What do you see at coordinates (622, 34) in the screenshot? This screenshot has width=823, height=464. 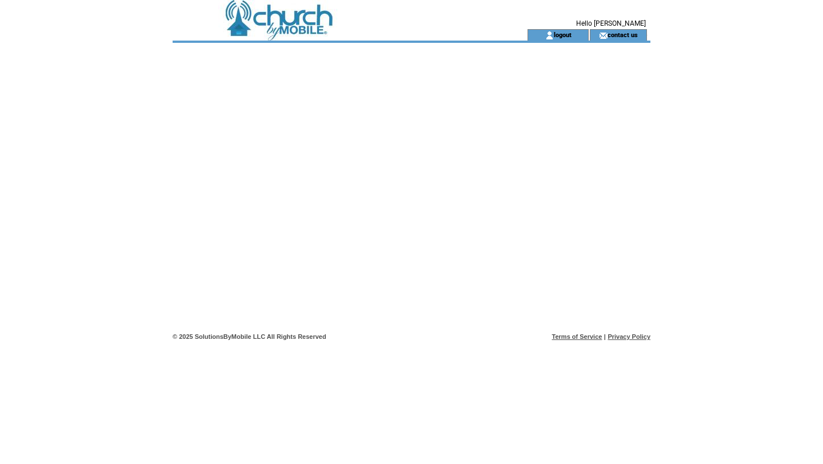 I see `a: contact us` at bounding box center [622, 34].